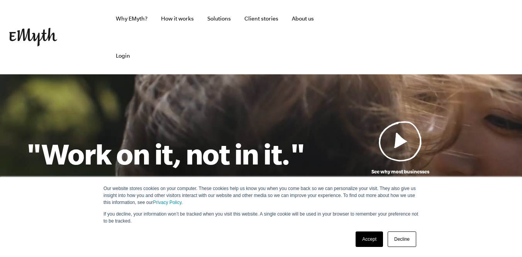  What do you see at coordinates (261, 195) in the screenshot?
I see `p: Our website stores cookies on your computer. These cookies help us know you when you come back so...` at bounding box center [261, 195].